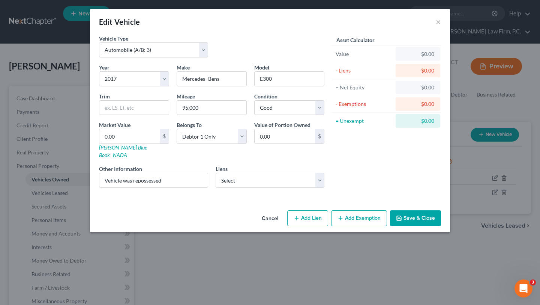 This screenshot has height=305, width=540. Describe the element at coordinates (104, 96) in the screenshot. I see `label: Trim` at that location.